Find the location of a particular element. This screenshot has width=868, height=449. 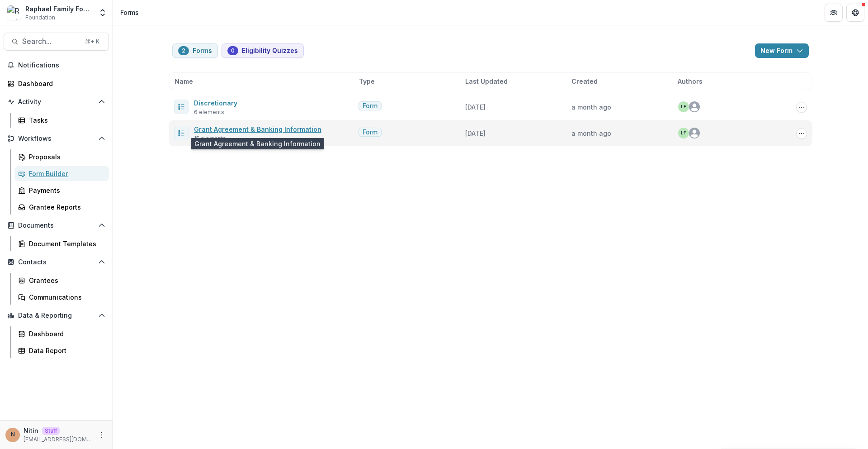

span: Workflows is located at coordinates (56, 138).